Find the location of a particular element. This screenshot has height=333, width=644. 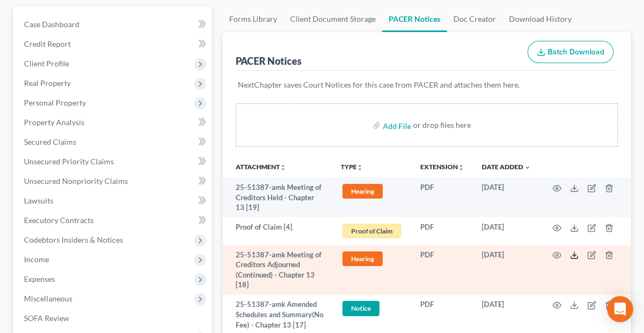

a: Download History is located at coordinates (540, 19).